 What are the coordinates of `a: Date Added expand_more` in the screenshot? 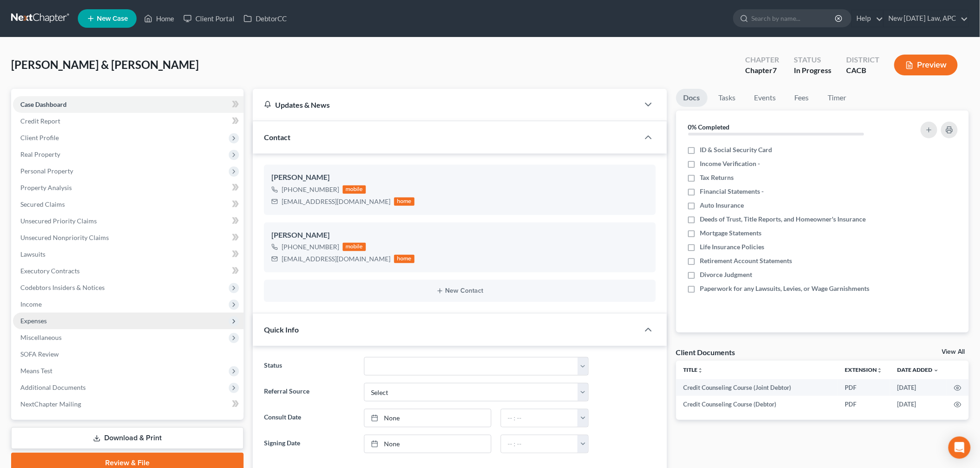 It's located at (918, 370).